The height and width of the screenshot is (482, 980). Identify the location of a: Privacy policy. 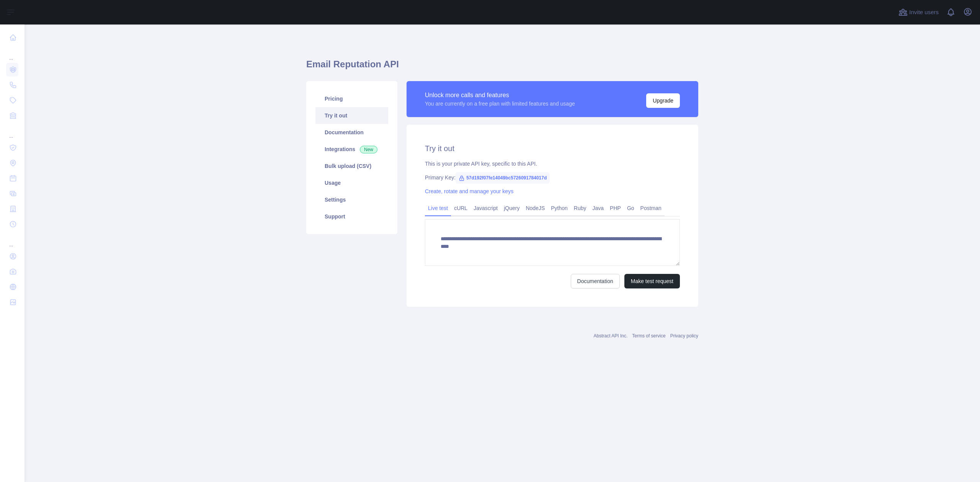
(684, 336).